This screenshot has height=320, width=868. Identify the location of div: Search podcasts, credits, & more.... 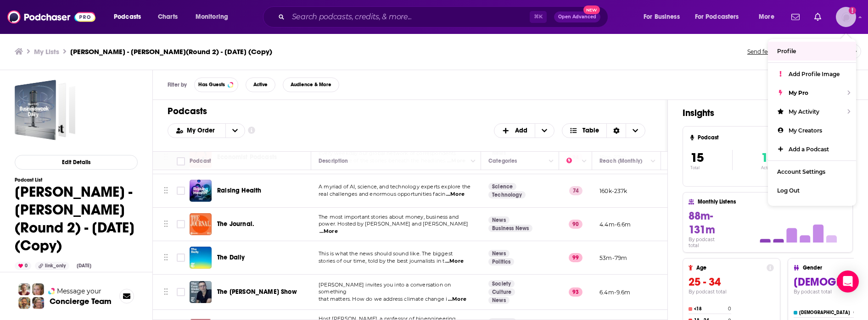
(444, 17).